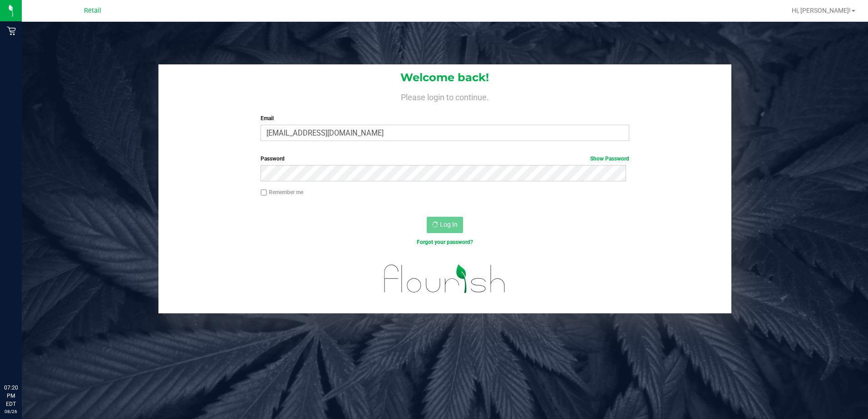 This screenshot has width=868, height=419. Describe the element at coordinates (11, 396) in the screenshot. I see `p: 07:20 PM EDT` at that location.